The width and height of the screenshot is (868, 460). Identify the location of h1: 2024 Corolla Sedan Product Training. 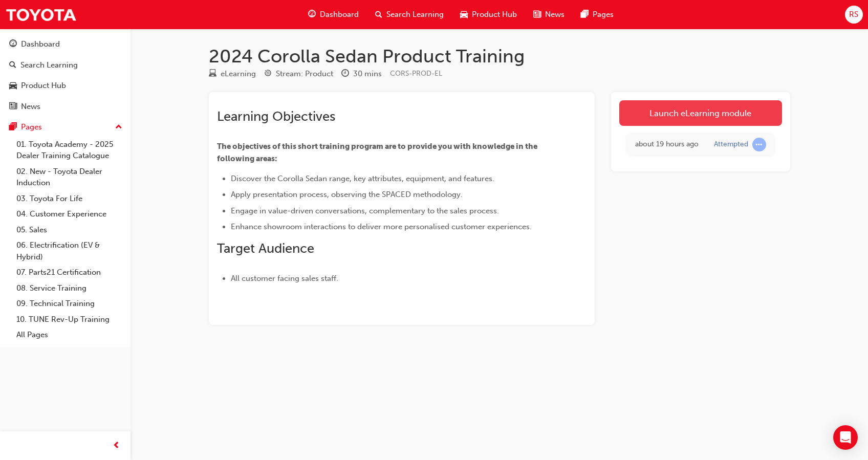
(500, 56).